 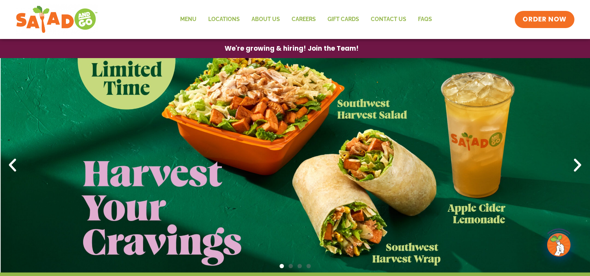 What do you see at coordinates (290, 266) in the screenshot?
I see `span: Go to slide 2` at bounding box center [290, 266].